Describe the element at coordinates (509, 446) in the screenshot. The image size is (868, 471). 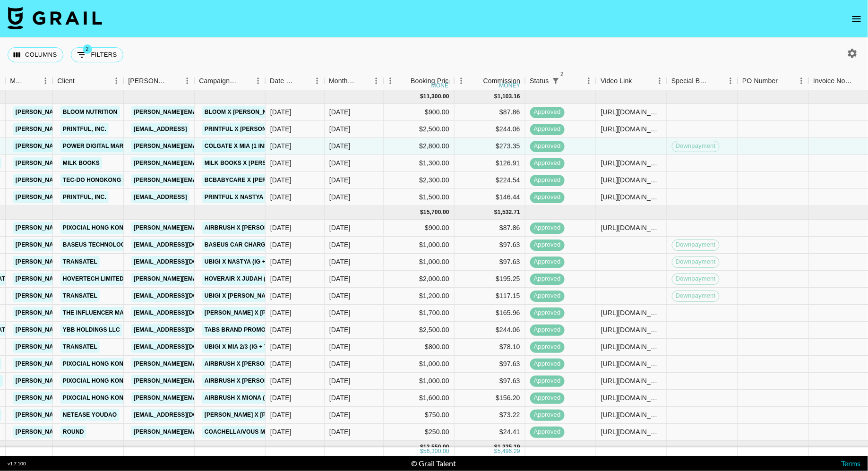
I see `div: 1,225.19` at that location.